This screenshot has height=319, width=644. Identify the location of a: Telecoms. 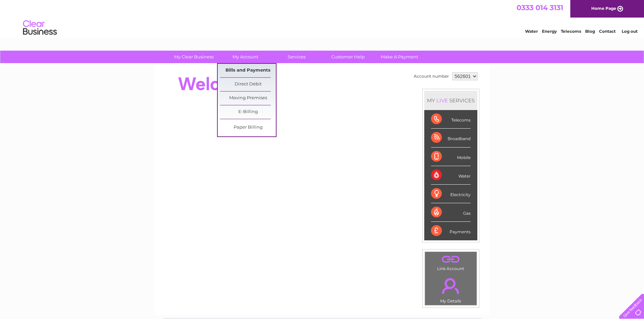
(571, 31).